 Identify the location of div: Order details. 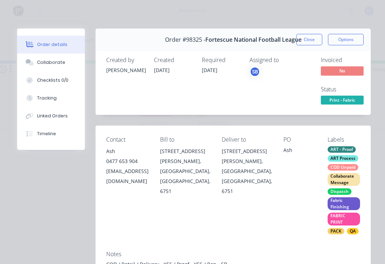
(52, 45).